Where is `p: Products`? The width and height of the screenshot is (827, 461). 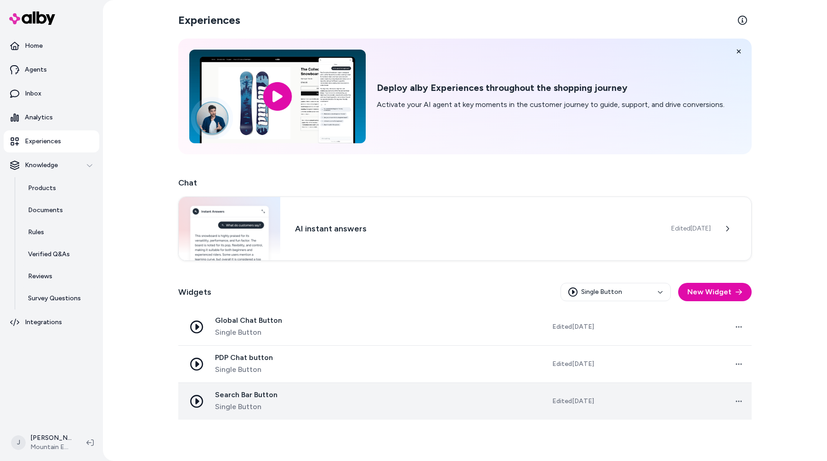
p: Products is located at coordinates (42, 188).